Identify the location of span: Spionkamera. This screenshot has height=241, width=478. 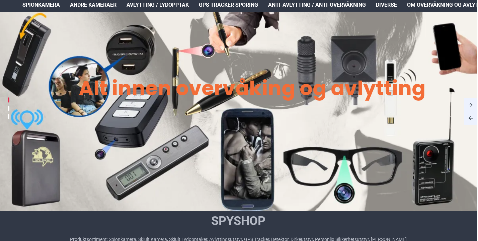
(41, 5).